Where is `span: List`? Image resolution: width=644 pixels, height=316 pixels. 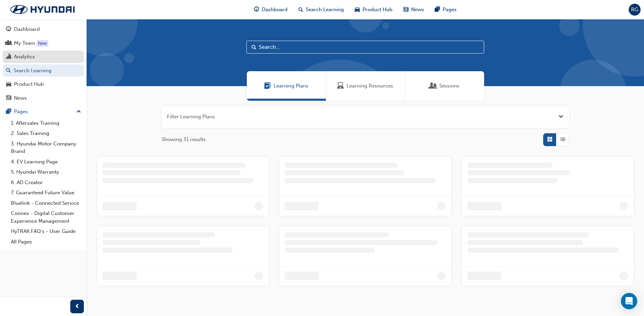
span: List is located at coordinates (562, 139).